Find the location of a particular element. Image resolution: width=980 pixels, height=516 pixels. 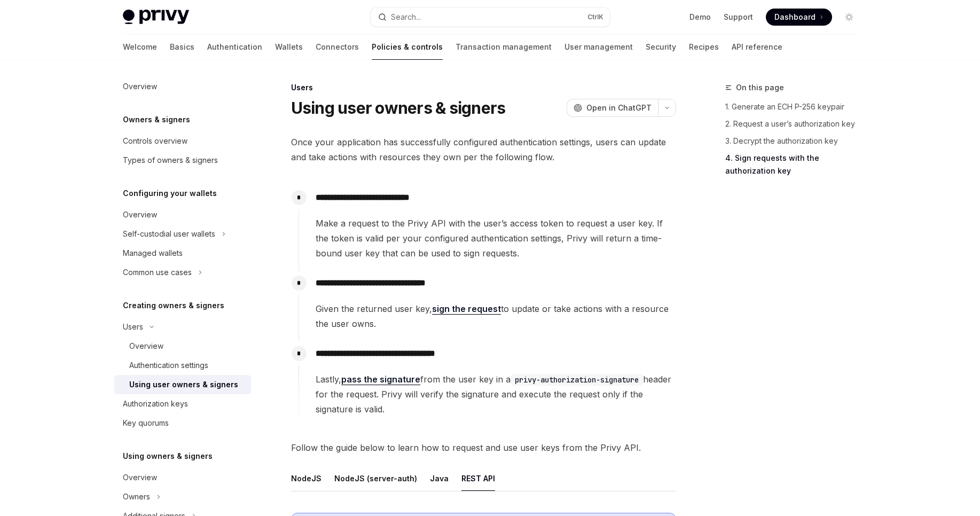

span: On this page is located at coordinates (760, 88).